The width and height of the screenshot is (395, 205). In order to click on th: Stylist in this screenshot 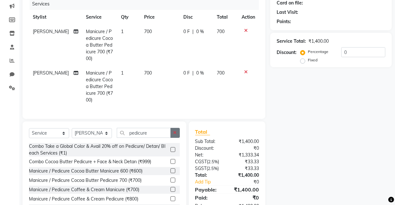, I will do `click(55, 17)`.